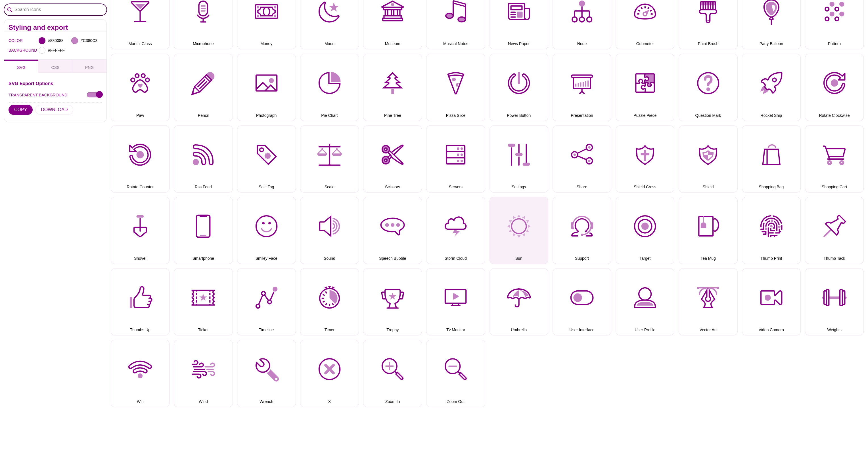 This screenshot has width=868, height=452. Describe the element at coordinates (455, 302) in the screenshot. I see `button: Tv Monitor` at that location.